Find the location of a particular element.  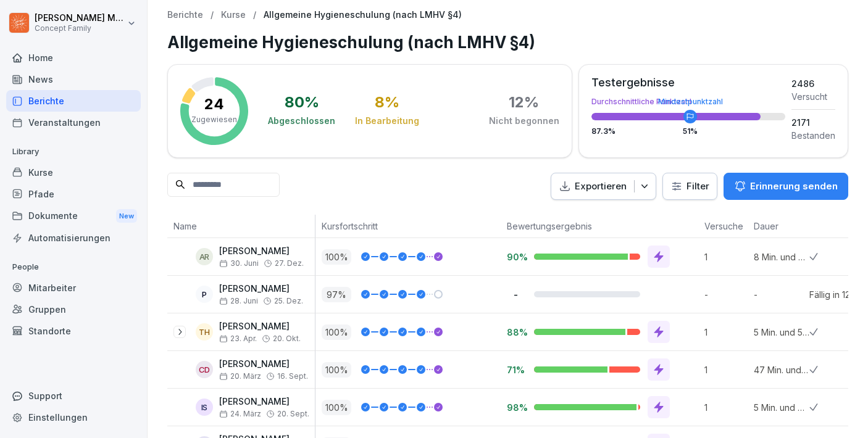

div: Nicht begonnen is located at coordinates (524, 121).